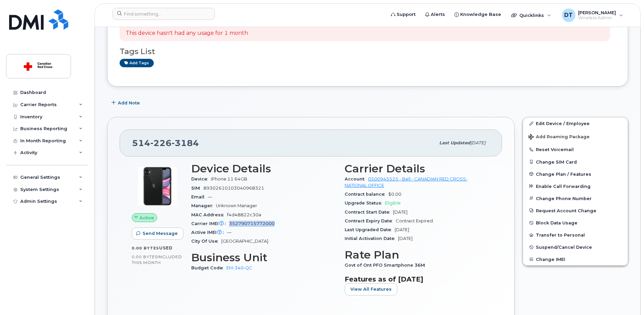 Image resolution: width=644 pixels, height=315 pixels. What do you see at coordinates (157, 233) in the screenshot?
I see `button: Send Message` at bounding box center [157, 233].